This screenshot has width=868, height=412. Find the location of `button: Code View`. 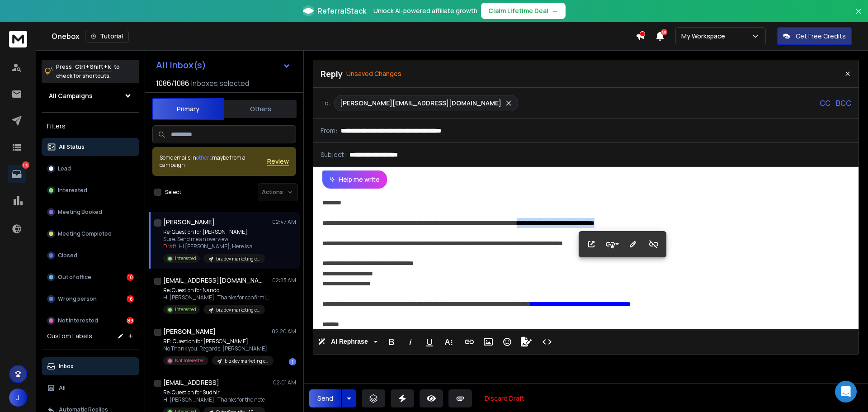

button: Code View is located at coordinates (547, 342).